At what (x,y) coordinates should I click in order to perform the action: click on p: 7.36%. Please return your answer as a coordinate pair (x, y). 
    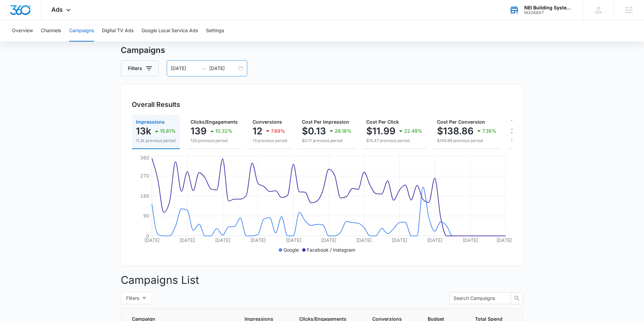
    Looking at the image, I should click on (490, 131).